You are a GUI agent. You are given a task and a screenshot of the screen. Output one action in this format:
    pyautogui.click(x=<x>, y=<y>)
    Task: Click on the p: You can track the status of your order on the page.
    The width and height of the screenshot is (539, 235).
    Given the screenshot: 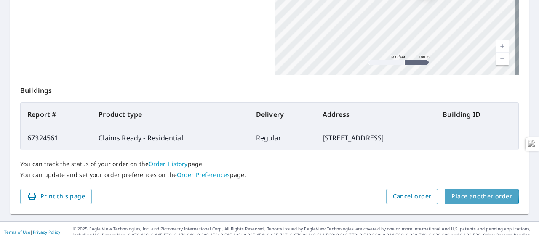 What is the action you would take?
    pyautogui.click(x=269, y=164)
    